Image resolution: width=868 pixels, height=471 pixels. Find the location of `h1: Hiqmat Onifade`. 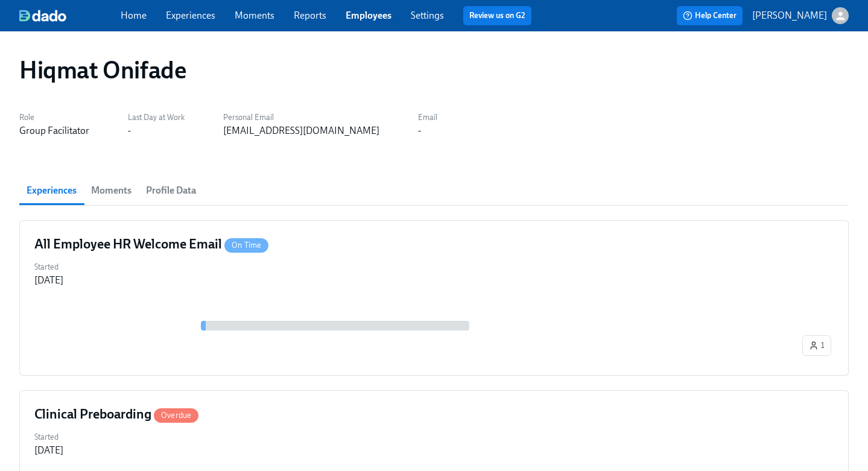

h1: Hiqmat Onifade is located at coordinates (102, 70).